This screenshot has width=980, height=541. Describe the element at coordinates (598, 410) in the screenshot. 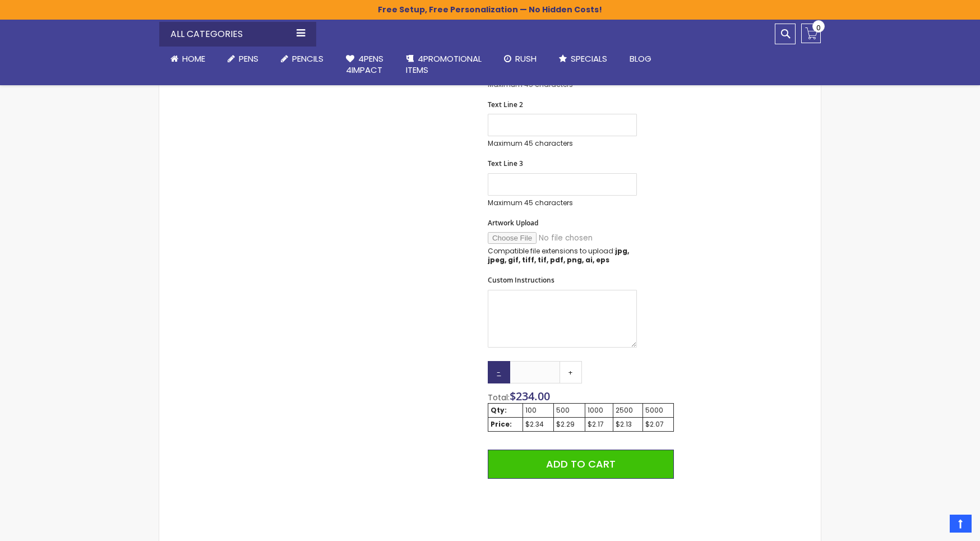

I see `div: 1000` at that location.